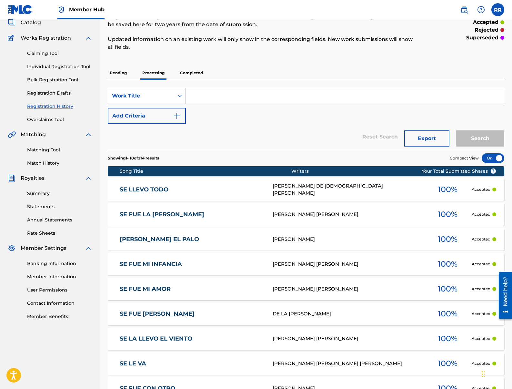 This screenshot has height=389, width=512. I want to click on p: accepted, so click(486, 22).